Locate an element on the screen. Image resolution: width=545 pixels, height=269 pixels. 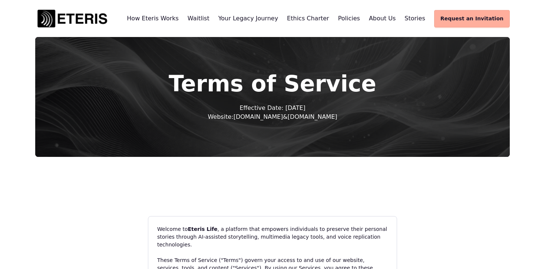
span: Stories is located at coordinates (414, 18).